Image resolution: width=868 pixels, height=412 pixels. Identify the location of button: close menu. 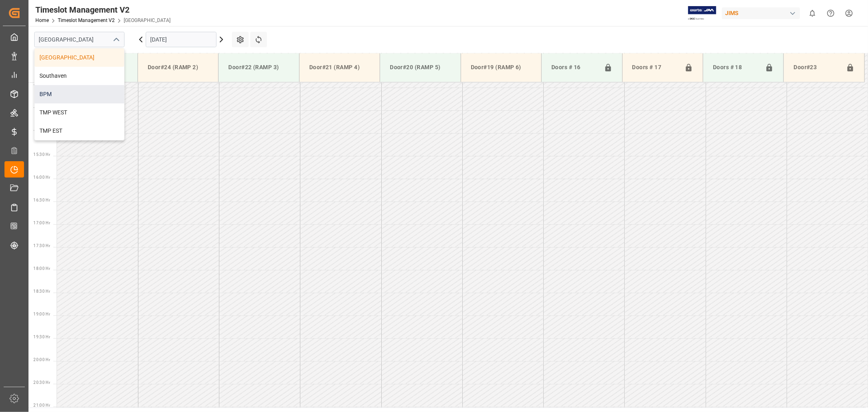
(115, 40).